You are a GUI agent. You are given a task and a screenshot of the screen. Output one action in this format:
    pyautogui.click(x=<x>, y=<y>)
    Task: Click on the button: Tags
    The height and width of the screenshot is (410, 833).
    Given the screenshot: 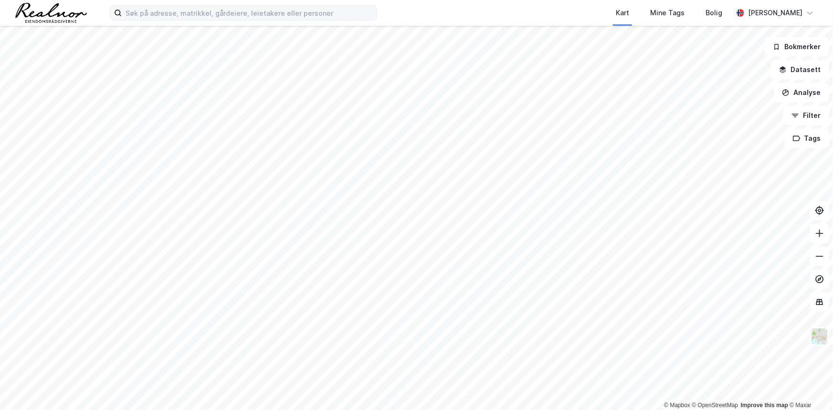 What is the action you would take?
    pyautogui.click(x=806, y=138)
    